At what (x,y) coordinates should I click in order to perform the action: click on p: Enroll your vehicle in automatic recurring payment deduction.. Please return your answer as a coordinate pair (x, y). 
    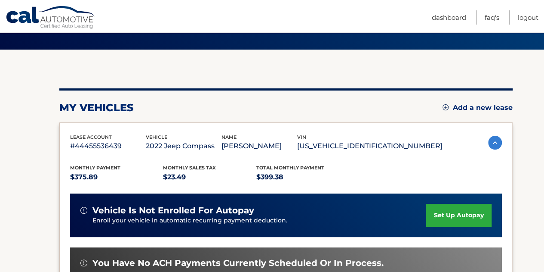
    Looking at the image, I should click on (259, 220).